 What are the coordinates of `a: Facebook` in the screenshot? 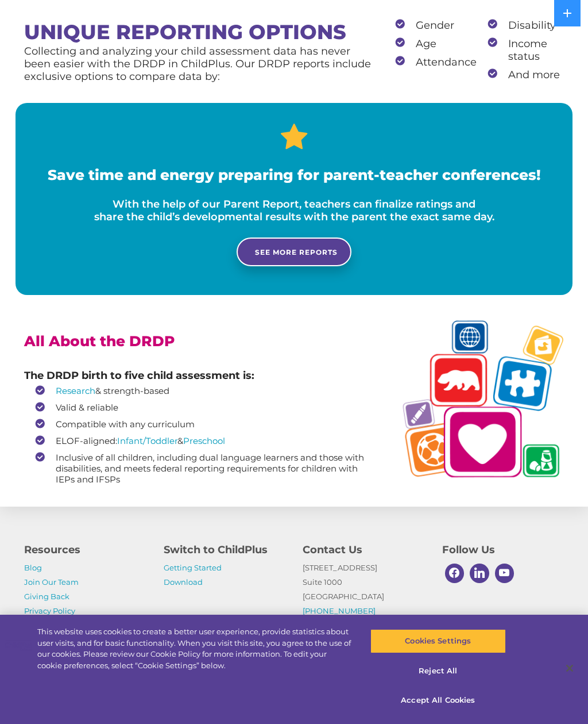 It's located at (455, 574).